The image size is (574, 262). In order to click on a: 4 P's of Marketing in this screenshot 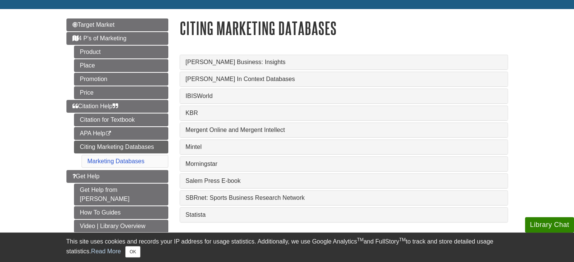, I will do `click(117, 38)`.